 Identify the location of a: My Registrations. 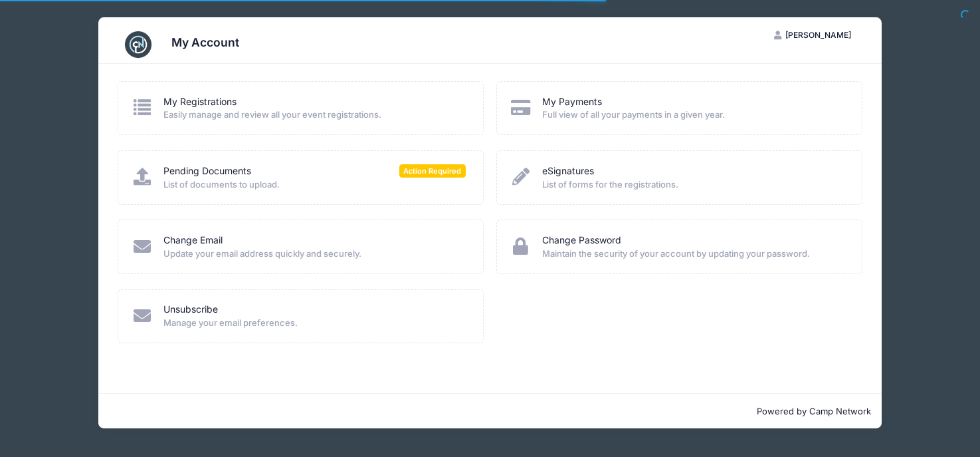
(200, 102).